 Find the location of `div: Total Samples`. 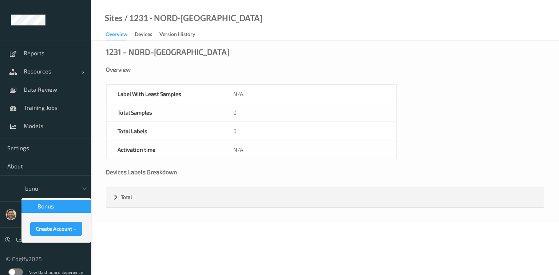

div: Total Samples is located at coordinates (164, 112).